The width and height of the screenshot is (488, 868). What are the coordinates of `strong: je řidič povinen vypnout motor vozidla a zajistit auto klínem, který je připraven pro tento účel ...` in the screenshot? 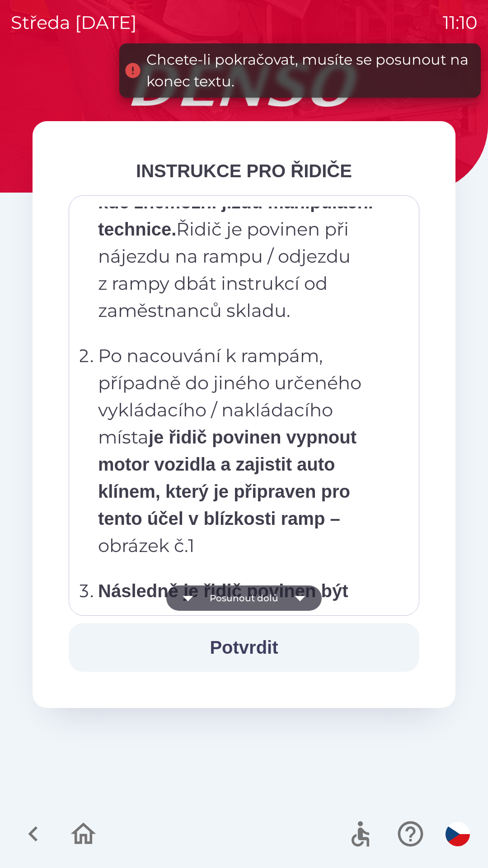 It's located at (227, 478).